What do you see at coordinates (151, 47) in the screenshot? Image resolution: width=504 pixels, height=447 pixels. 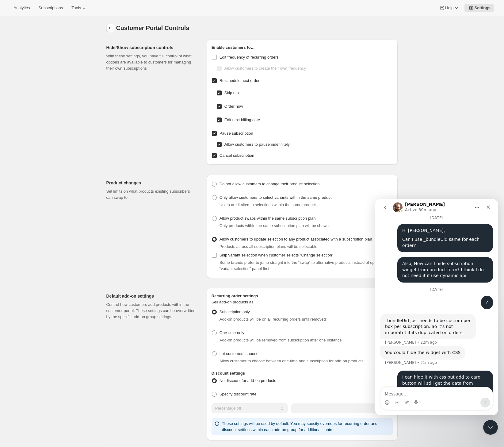 I see `h2: Hide/Show subscription controls` at bounding box center [151, 47].